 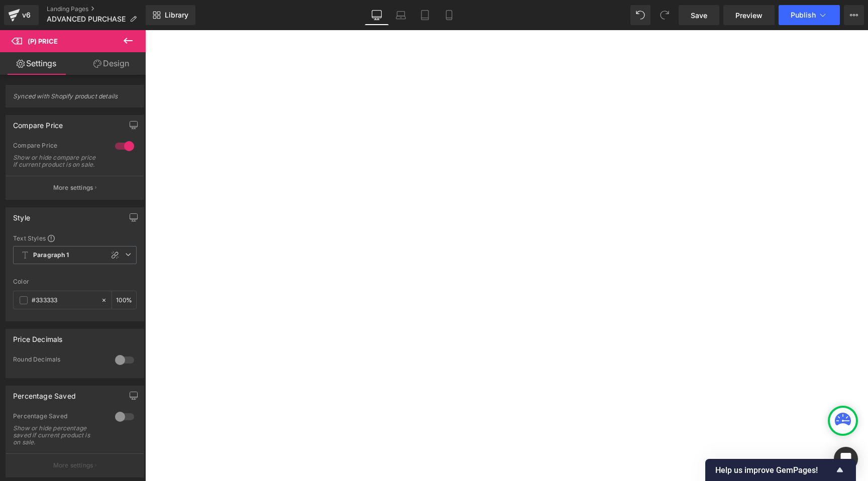 I want to click on div: Color, so click(x=75, y=281).